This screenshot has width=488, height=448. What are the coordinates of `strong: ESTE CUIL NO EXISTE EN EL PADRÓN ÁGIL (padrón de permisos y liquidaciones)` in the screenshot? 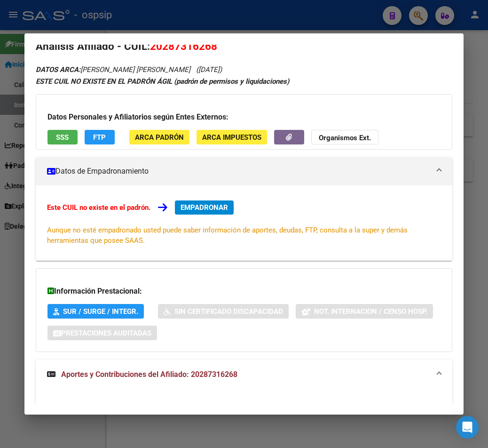 It's located at (162, 81).